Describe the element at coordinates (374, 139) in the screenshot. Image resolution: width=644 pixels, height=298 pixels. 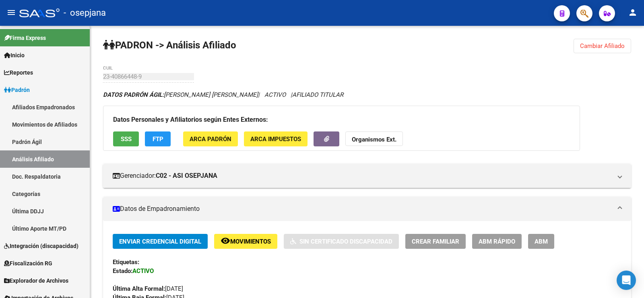
I see `strong: Organismos Ext.` at that location.